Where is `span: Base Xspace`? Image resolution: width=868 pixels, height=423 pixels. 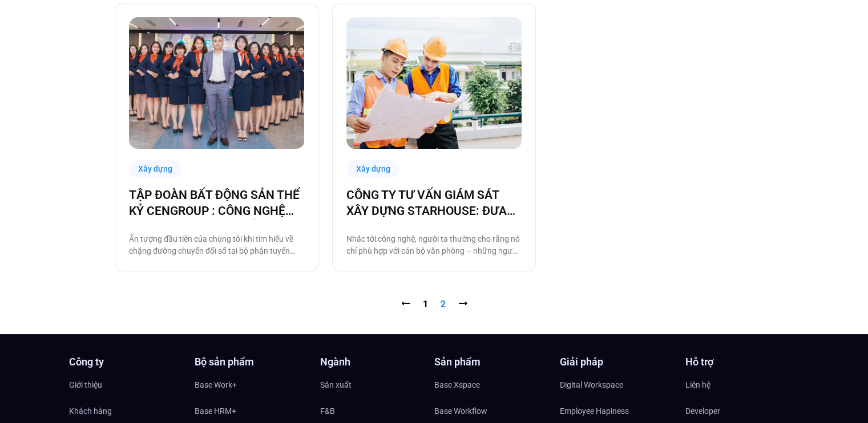
span: Base Xspace is located at coordinates (457, 385).